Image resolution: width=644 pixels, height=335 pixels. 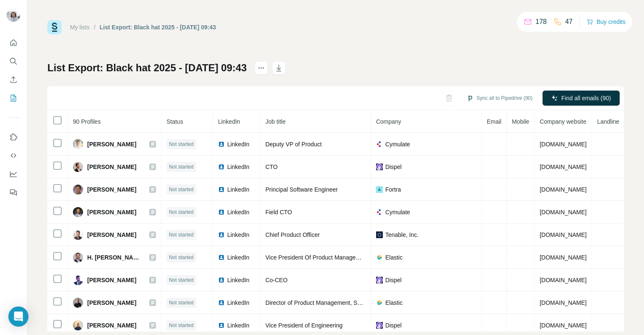 I want to click on span: Principal Software Engineer, so click(x=302, y=190).